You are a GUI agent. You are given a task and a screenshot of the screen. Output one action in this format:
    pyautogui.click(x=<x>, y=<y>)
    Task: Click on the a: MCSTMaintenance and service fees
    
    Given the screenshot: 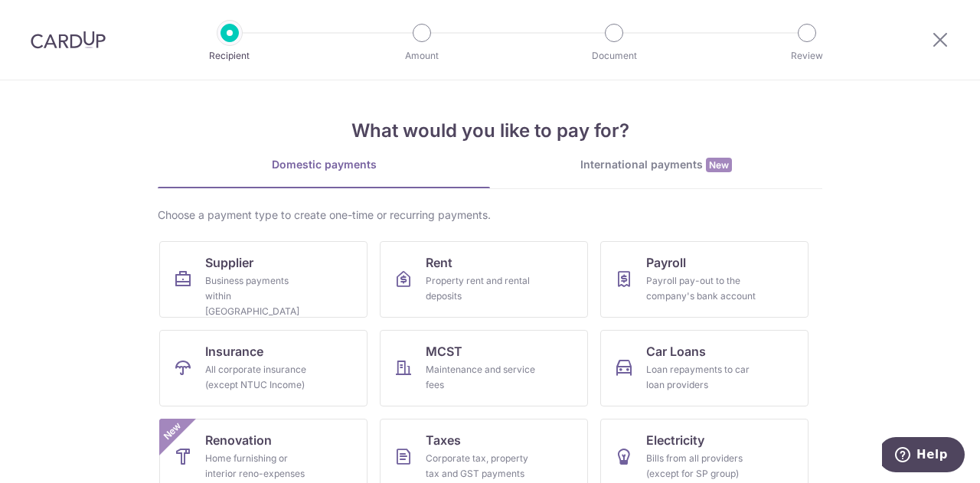 What is the action you would take?
    pyautogui.click(x=483, y=368)
    